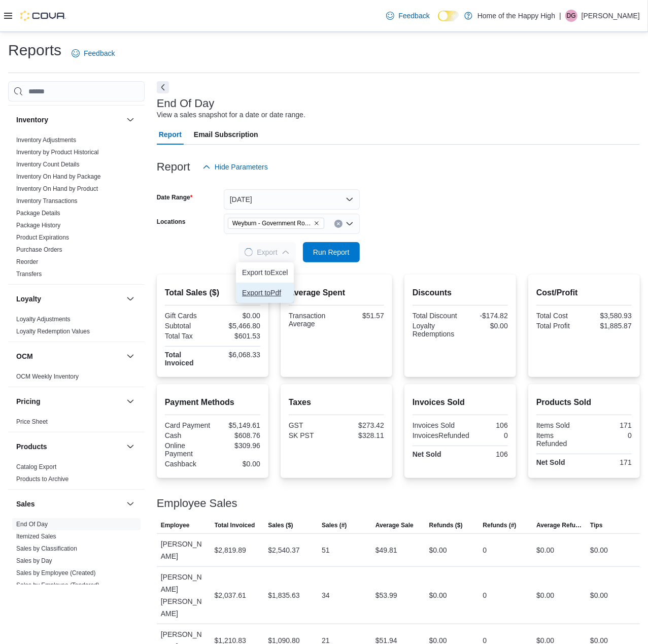  I want to click on div: $53.99, so click(386, 595).